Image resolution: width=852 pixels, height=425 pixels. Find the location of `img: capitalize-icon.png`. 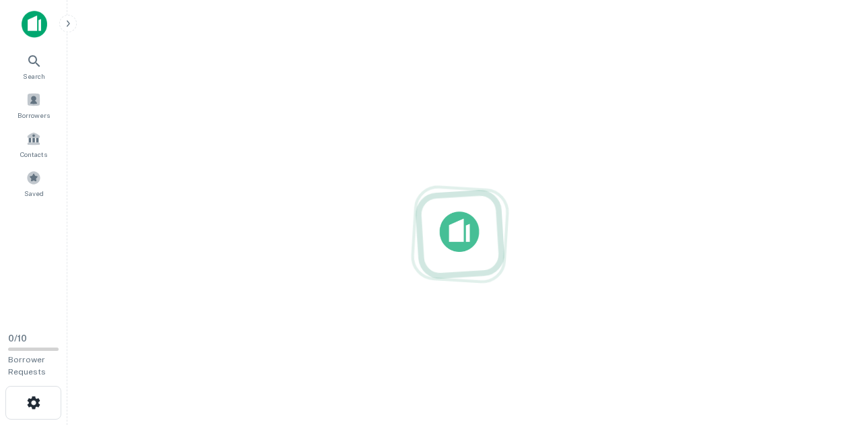

img: capitalize-icon.png is located at coordinates (34, 24).